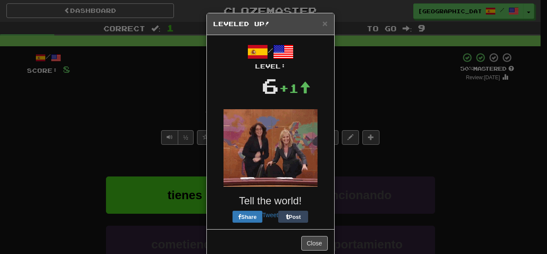 The image size is (547, 254). I want to click on button: Post, so click(293, 216).